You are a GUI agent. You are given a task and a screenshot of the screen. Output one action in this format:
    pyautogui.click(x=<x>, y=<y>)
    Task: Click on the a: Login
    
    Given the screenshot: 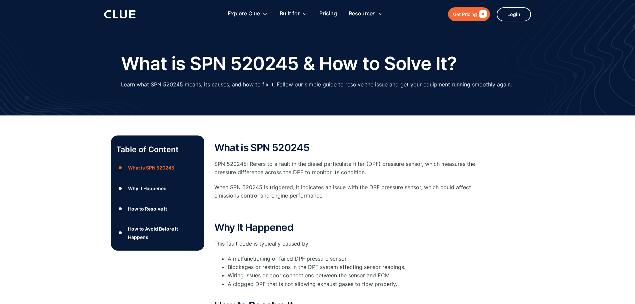 What is the action you would take?
    pyautogui.click(x=514, y=14)
    